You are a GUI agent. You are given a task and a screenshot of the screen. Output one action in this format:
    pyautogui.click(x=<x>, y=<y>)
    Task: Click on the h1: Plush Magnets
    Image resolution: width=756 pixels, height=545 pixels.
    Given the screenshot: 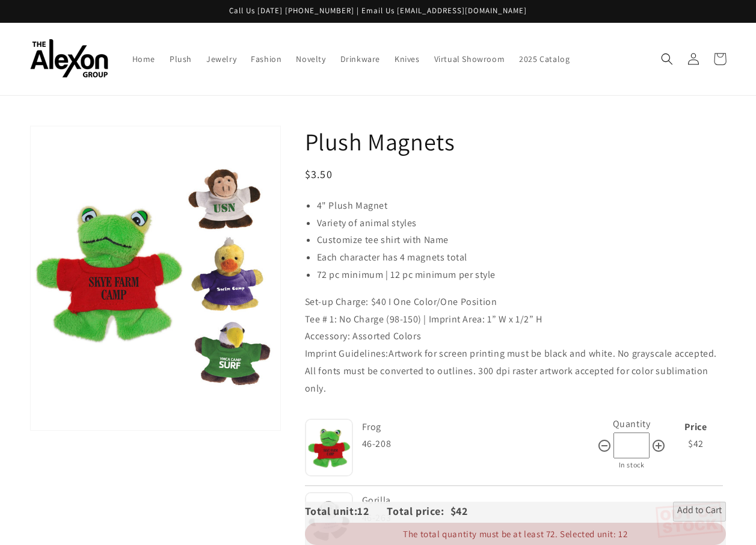 What is the action you would take?
    pyautogui.click(x=515, y=142)
    